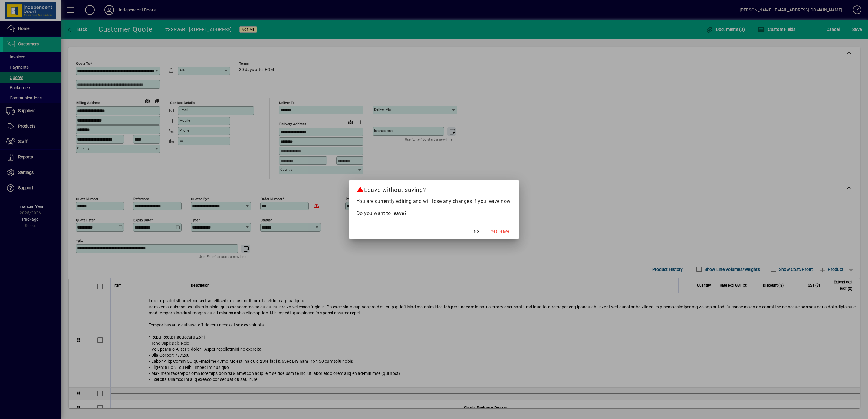 The width and height of the screenshot is (868, 419). Describe the element at coordinates (434, 214) in the screenshot. I see `p: Do you want to leave?` at that location.